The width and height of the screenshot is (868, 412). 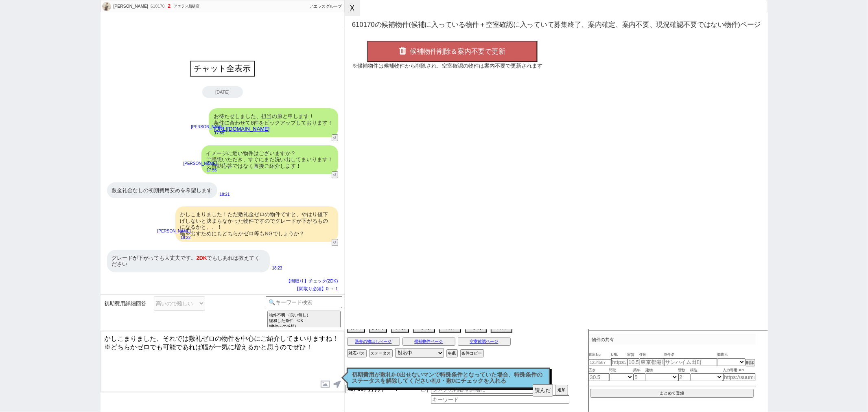 What do you see at coordinates (562, 390) in the screenshot?
I see `button: 追加` at bounding box center [562, 390].